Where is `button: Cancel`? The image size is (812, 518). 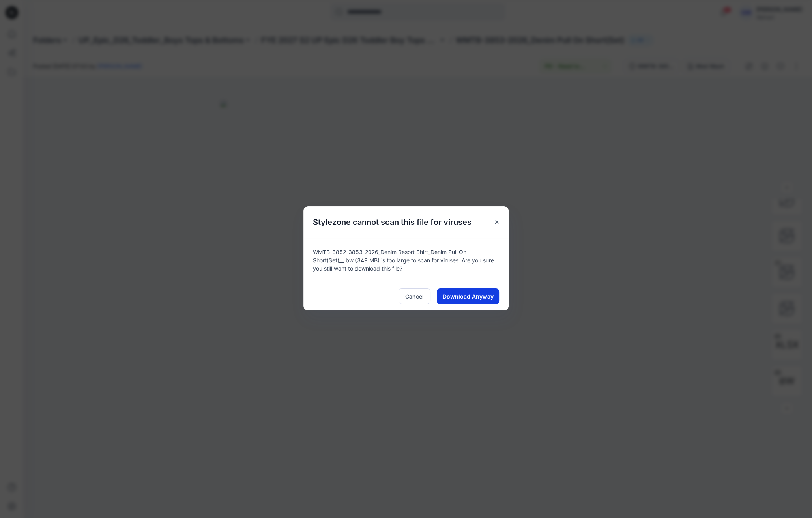
button: Cancel is located at coordinates (414, 296).